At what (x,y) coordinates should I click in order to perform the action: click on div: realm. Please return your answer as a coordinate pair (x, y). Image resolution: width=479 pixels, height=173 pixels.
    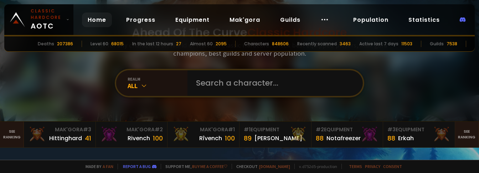
    Looking at the image, I should click on (158, 79).